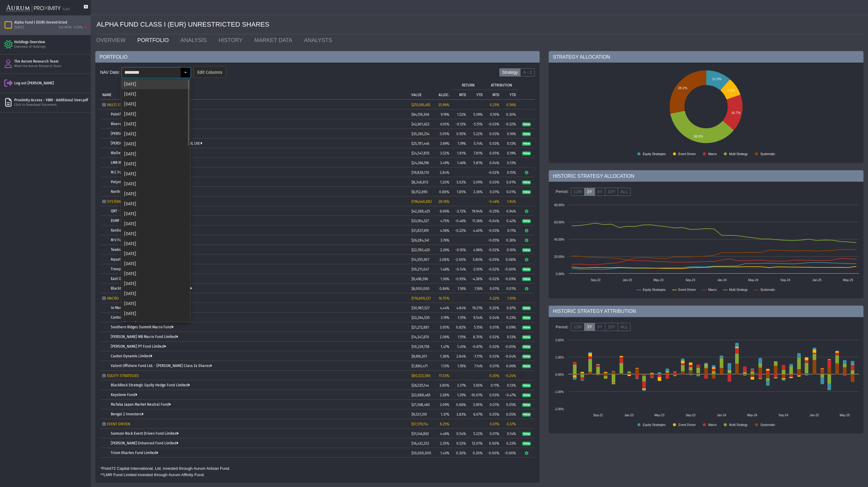 This screenshot has width=868, height=487. I want to click on td: 0.82%, so click(459, 328).